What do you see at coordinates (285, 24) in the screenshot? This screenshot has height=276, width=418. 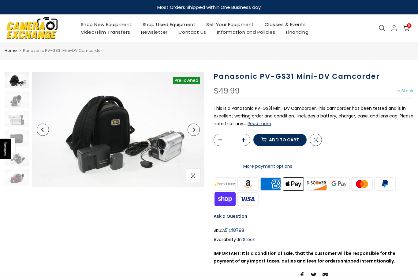 I see `a: Classes & Events` at bounding box center [285, 24].